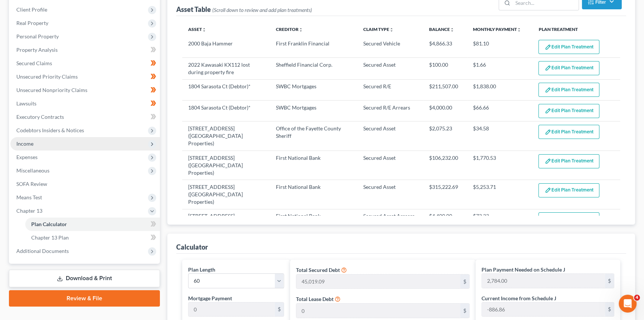 This screenshot has height=320, width=644. Describe the element at coordinates (85, 50) in the screenshot. I see `a: Property Analysis` at that location.